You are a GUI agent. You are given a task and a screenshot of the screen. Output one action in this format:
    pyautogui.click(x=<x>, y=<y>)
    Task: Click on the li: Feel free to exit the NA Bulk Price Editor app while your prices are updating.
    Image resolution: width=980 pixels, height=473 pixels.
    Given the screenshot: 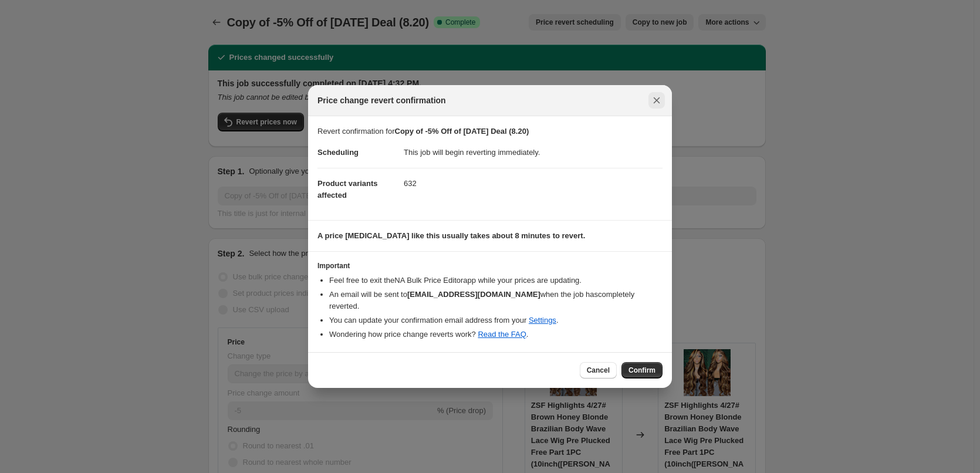 What is the action you would take?
    pyautogui.click(x=496, y=280)
    